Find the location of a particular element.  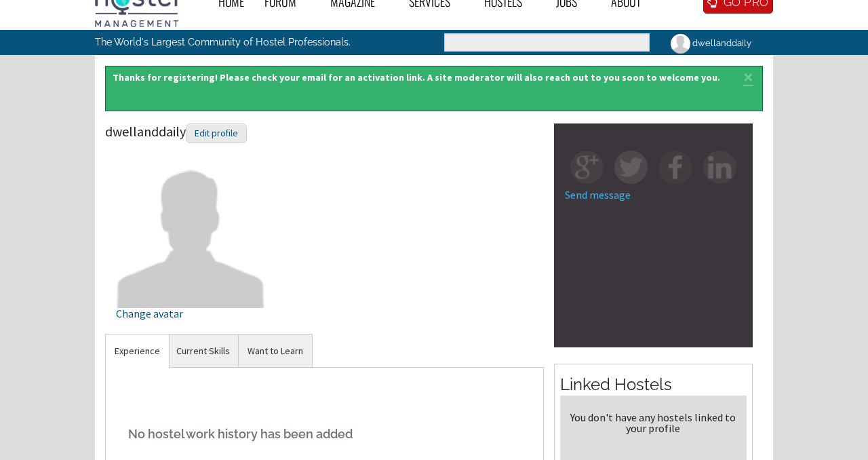

span: dwellanddaily is located at coordinates (176, 131).